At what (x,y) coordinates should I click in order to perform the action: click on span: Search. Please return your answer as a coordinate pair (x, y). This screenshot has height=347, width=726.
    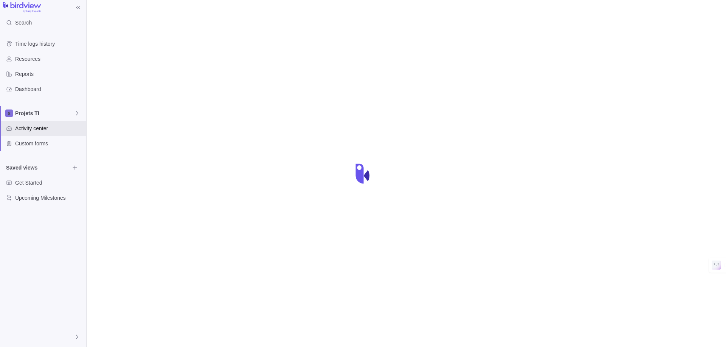
    Looking at the image, I should click on (23, 23).